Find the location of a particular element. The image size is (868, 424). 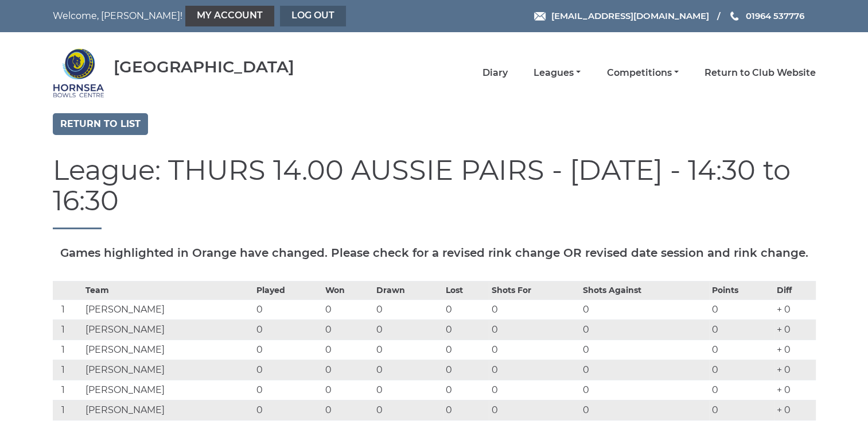

th: Shots Against is located at coordinates (645, 290).